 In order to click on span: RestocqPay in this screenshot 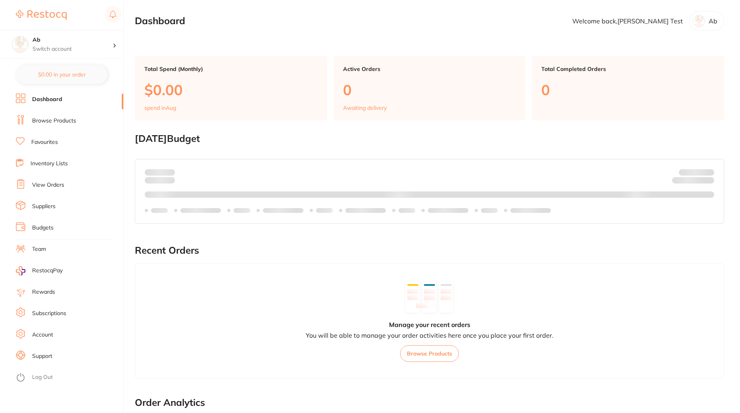, I will do `click(47, 271)`.